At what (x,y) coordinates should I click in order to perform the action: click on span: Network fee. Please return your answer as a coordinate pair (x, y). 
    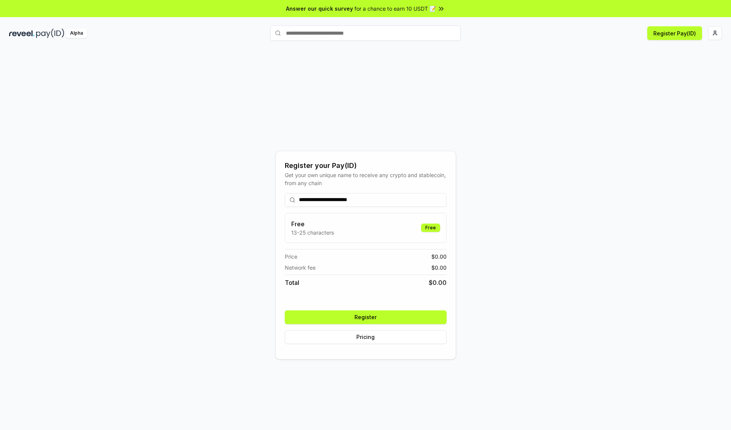
    Looking at the image, I should click on (300, 267).